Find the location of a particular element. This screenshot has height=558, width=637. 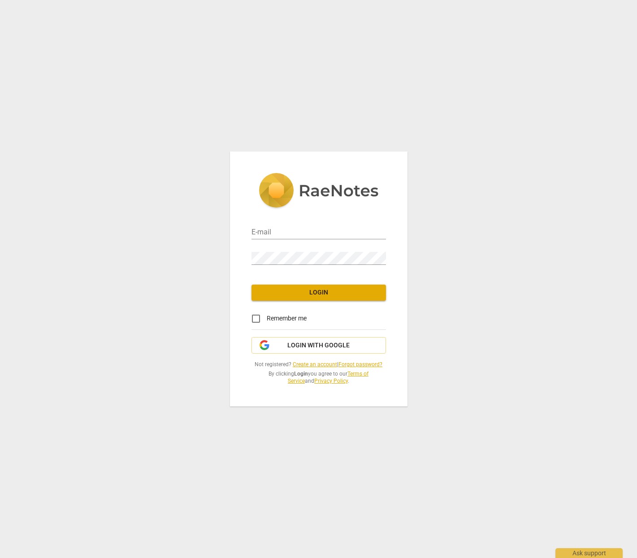

div: Ask support is located at coordinates (589, 553).